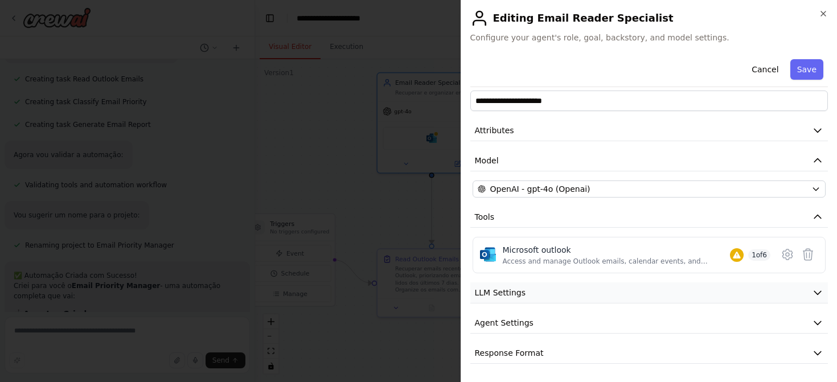 The image size is (837, 382). I want to click on div: Microsoft outlook, so click(616, 250).